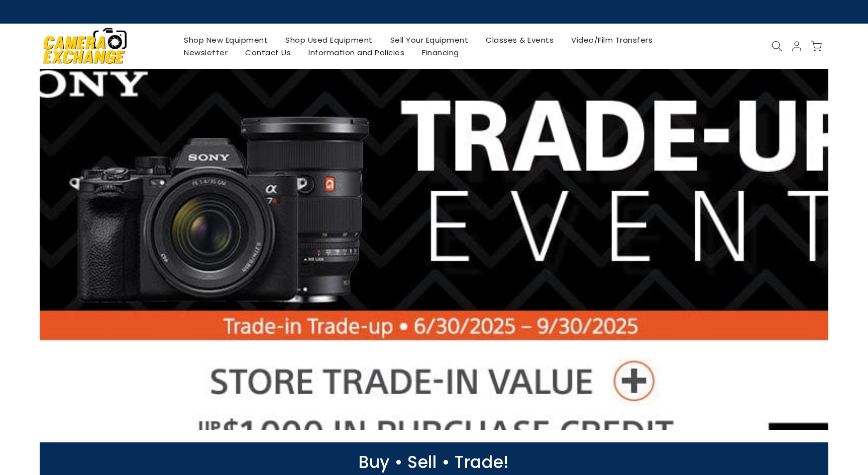 Image resolution: width=868 pixels, height=475 pixels. What do you see at coordinates (206, 52) in the screenshot?
I see `a: Newsletter` at bounding box center [206, 52].